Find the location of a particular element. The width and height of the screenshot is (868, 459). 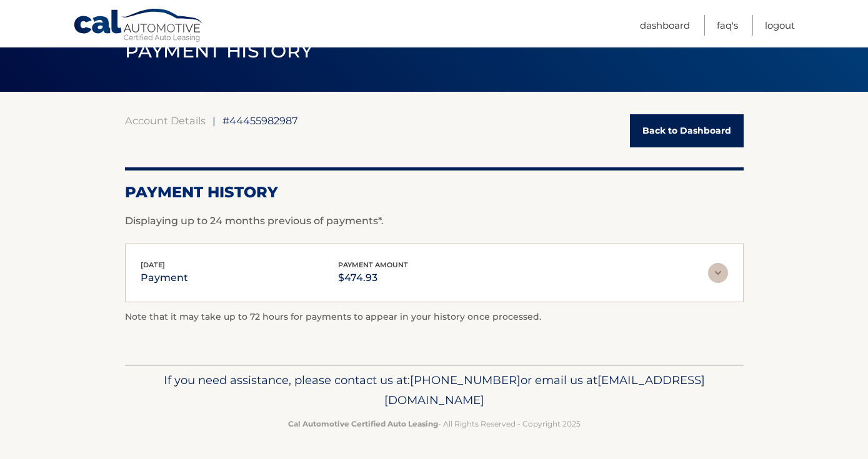

a: Account Details is located at coordinates (165, 121).